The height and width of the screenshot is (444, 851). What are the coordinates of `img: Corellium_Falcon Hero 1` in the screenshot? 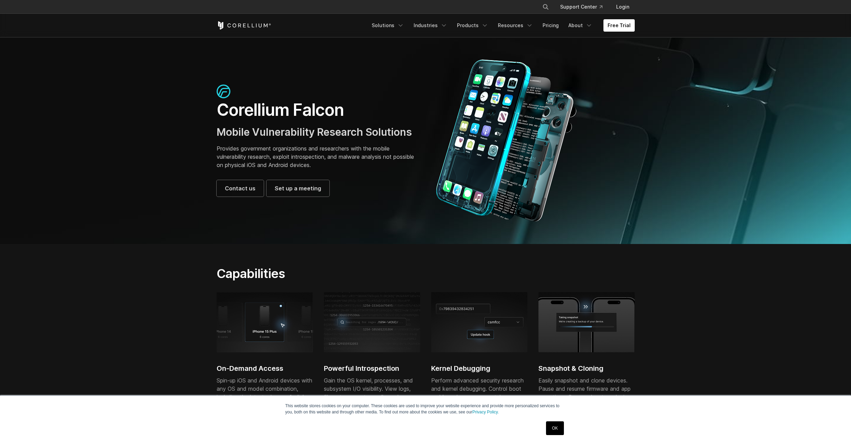 It's located at (507, 141).